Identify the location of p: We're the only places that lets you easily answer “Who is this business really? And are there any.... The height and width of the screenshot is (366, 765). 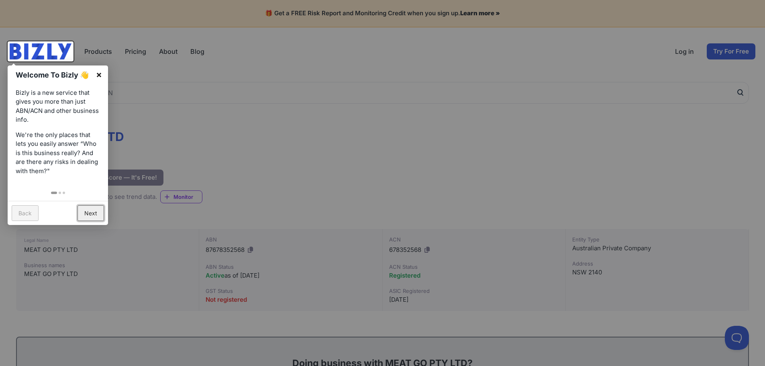
(58, 153).